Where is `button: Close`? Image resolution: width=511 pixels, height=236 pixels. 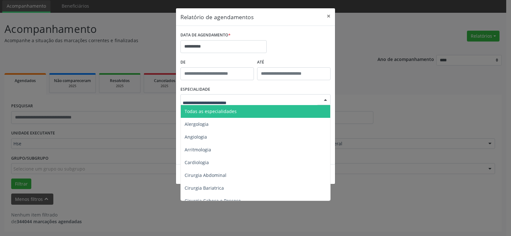
button: Close is located at coordinates (329, 16).